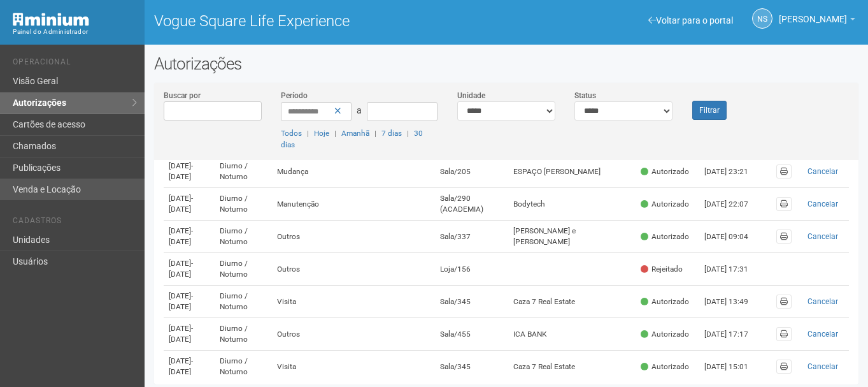 Image resolution: width=868 pixels, height=387 pixels. I want to click on a: 7 dias, so click(391, 134).